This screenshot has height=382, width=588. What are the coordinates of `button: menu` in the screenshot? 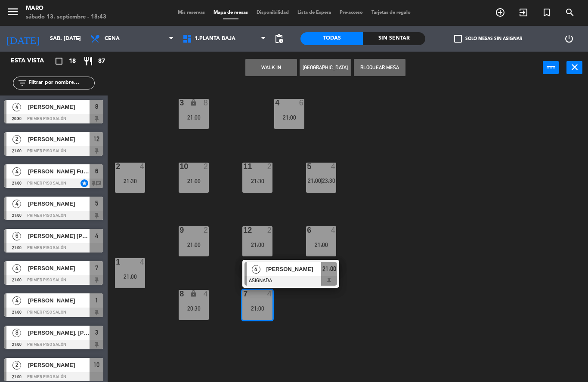 It's located at (13, 13).